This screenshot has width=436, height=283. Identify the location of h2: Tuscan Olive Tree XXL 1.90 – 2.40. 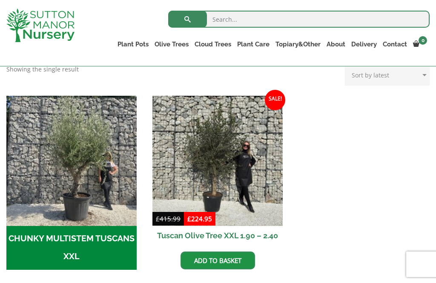
(217, 235).